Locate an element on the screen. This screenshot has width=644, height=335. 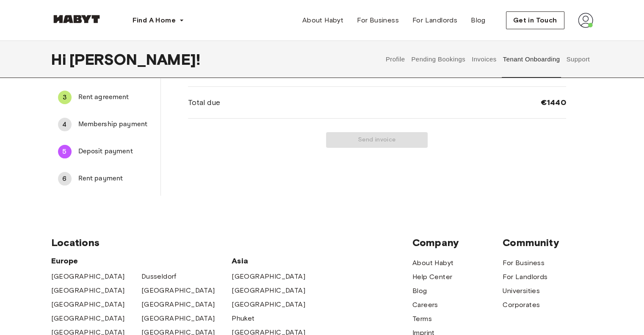
span: Phuket is located at coordinates (243, 318).